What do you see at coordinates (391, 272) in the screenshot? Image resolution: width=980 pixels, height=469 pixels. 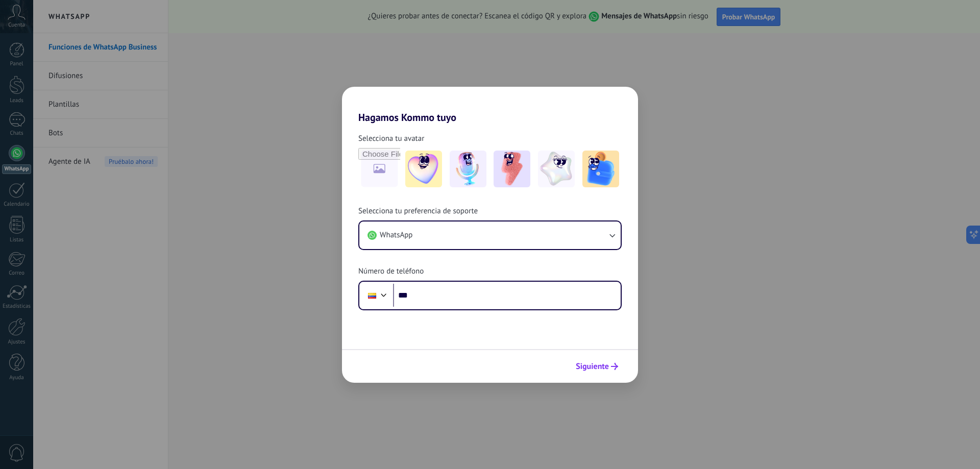 I see `span: Número de teléfono` at bounding box center [391, 272].